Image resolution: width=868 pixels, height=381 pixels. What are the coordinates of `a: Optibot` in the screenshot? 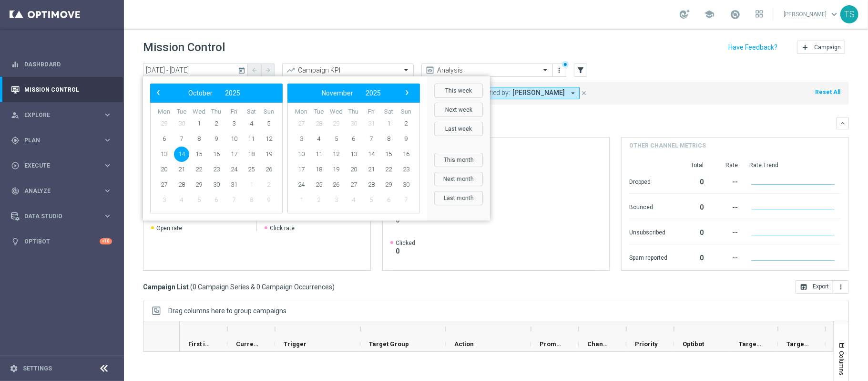 It's located at (62, 241).